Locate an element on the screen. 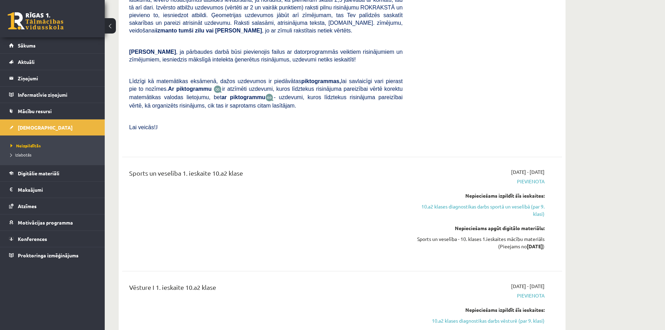  span: Digitālie materiāli is located at coordinates (38, 173).